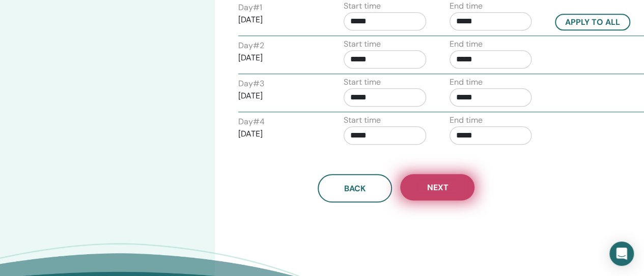 Image resolution: width=644 pixels, height=276 pixels. What do you see at coordinates (250, 8) in the screenshot?
I see `label: Day # 1` at bounding box center [250, 8].